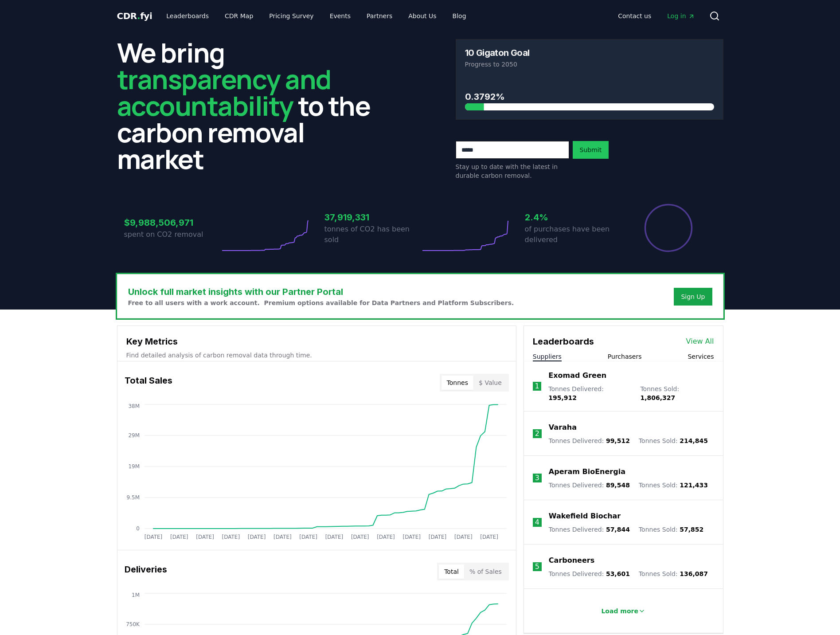 This screenshot has height=635, width=840. I want to click on button: Submit, so click(591, 150).